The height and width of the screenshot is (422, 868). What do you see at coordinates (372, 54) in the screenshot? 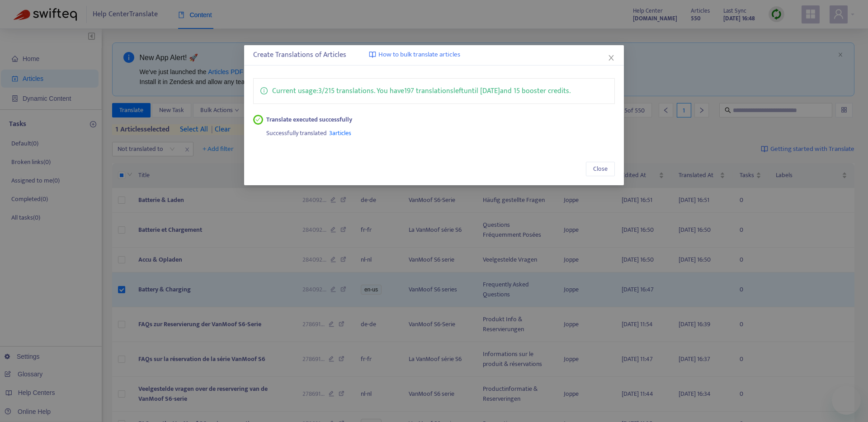
I see `img: image-link` at bounding box center [372, 54].